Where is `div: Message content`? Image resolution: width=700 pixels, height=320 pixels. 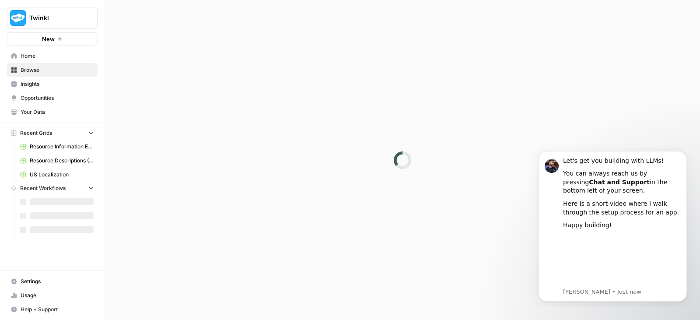
div: Message content is located at coordinates (97, 78).